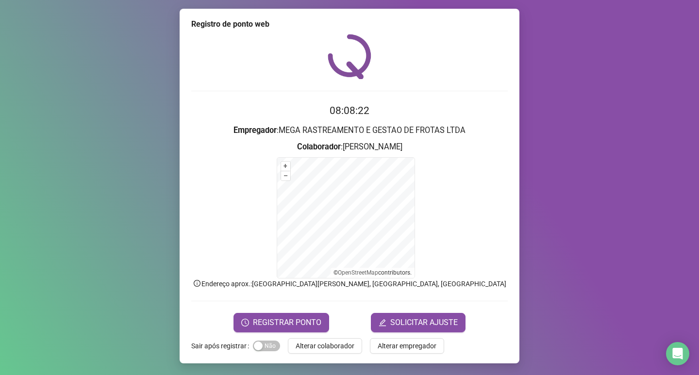  What do you see at coordinates (325, 346) in the screenshot?
I see `button: Alterar colaborador` at bounding box center [325, 346].